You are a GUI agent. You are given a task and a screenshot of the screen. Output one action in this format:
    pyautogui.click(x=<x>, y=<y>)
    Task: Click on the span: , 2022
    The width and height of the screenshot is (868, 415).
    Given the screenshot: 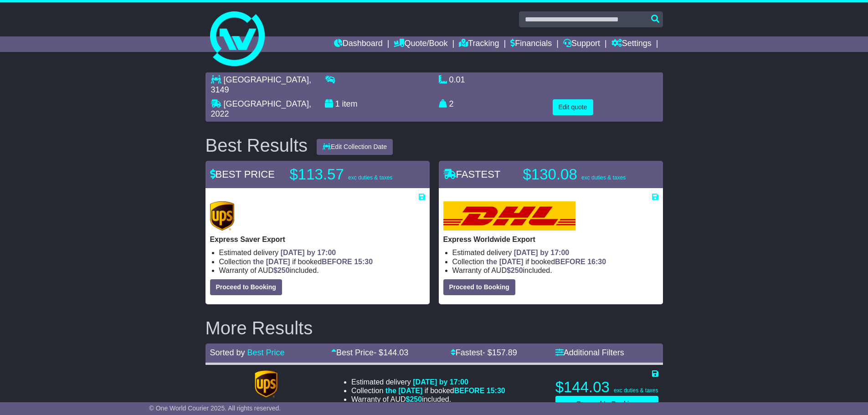 What is the action you would take?
    pyautogui.click(x=261, y=109)
    